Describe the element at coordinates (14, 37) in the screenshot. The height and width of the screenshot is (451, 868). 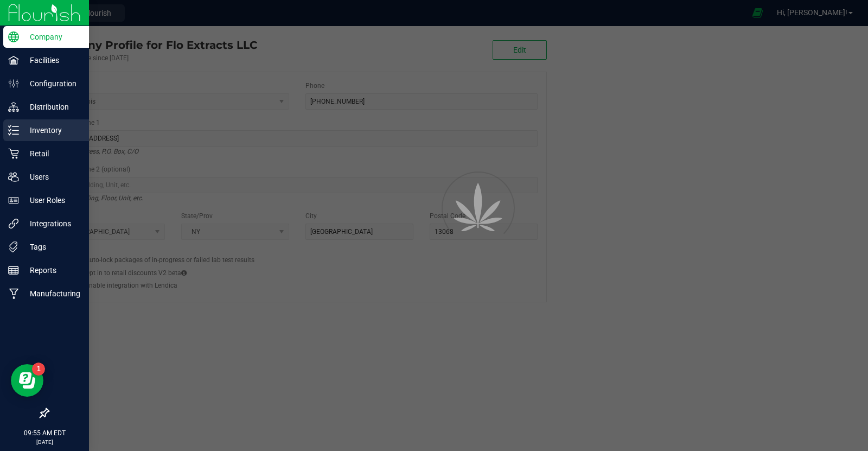
I see `inline-svg: Company` at that location.